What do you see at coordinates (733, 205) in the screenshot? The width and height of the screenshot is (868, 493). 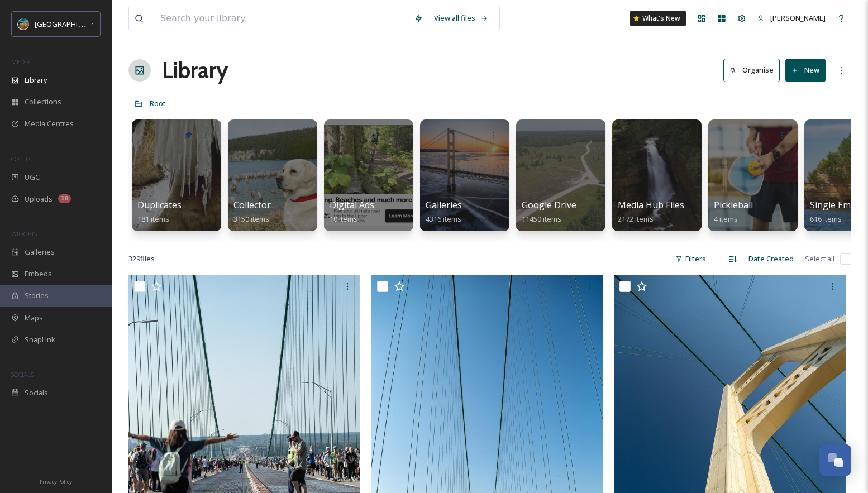 I see `span: Pickleball` at bounding box center [733, 205].